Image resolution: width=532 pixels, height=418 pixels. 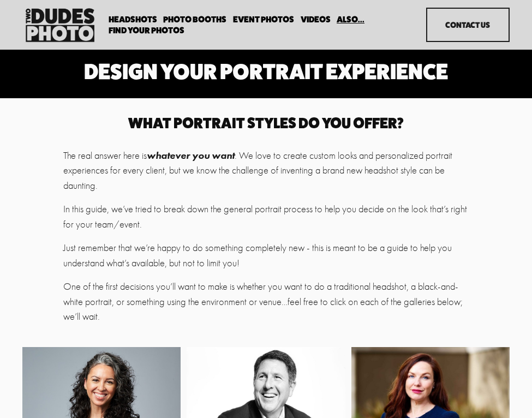 I want to click on h1: design your portrait experience, so click(x=266, y=71).